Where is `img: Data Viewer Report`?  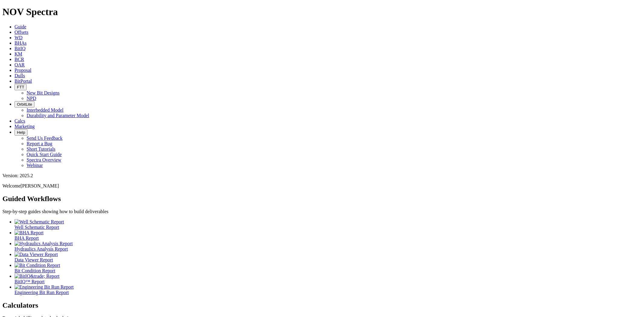
img: Data Viewer Report is located at coordinates (36, 255).